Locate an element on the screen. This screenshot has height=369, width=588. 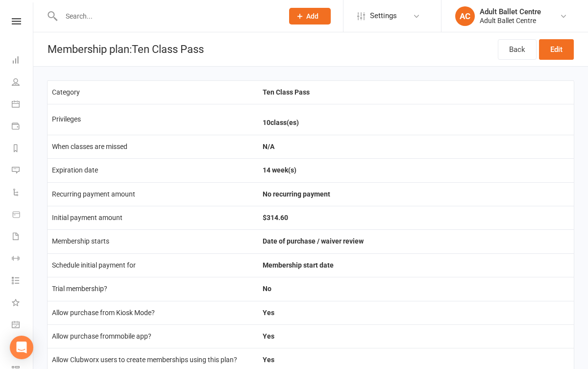
td: No recurring payment is located at coordinates (416, 194).